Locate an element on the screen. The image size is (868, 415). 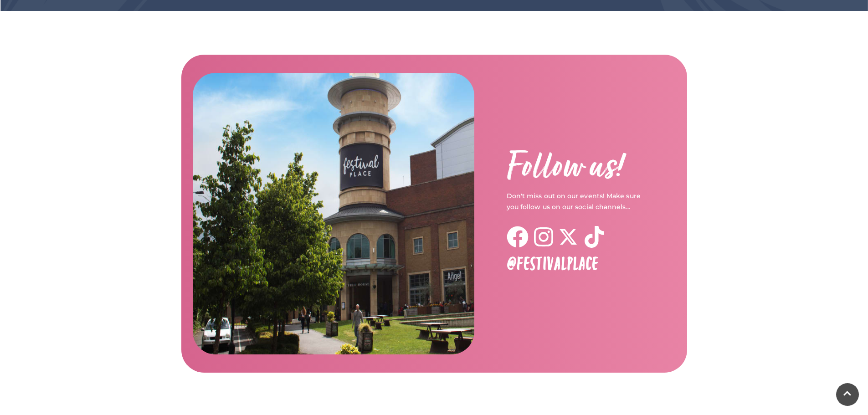
a: Facebook is located at coordinates (520, 237).